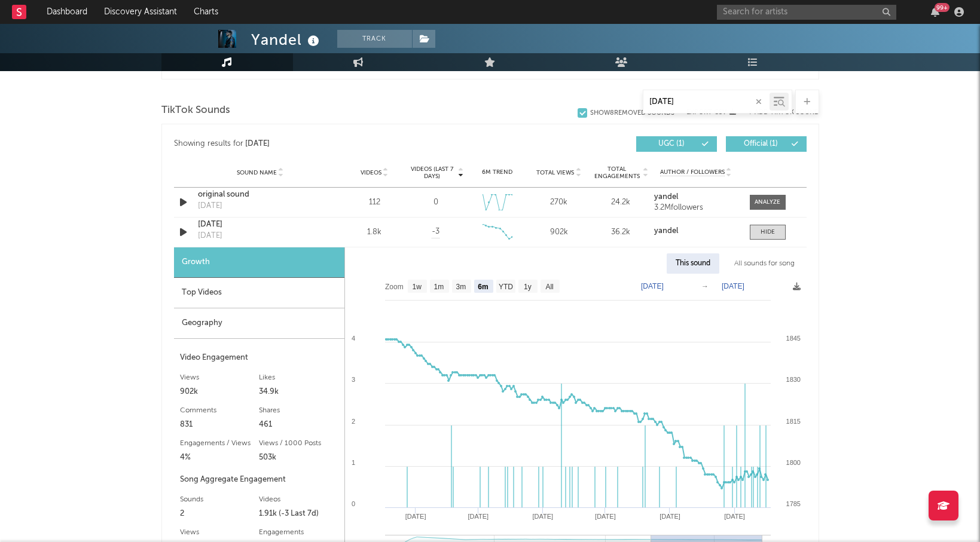  Describe the element at coordinates (764, 264) in the screenshot. I see `div: All sounds for song` at that location.